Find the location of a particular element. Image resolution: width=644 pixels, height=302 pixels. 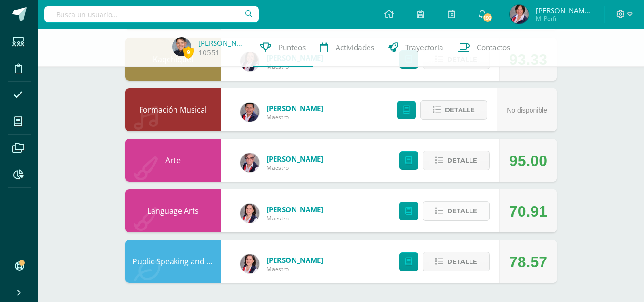

img: 9cc45377ee35837361e2d5ac646c5eda.png is located at coordinates (519, 14).